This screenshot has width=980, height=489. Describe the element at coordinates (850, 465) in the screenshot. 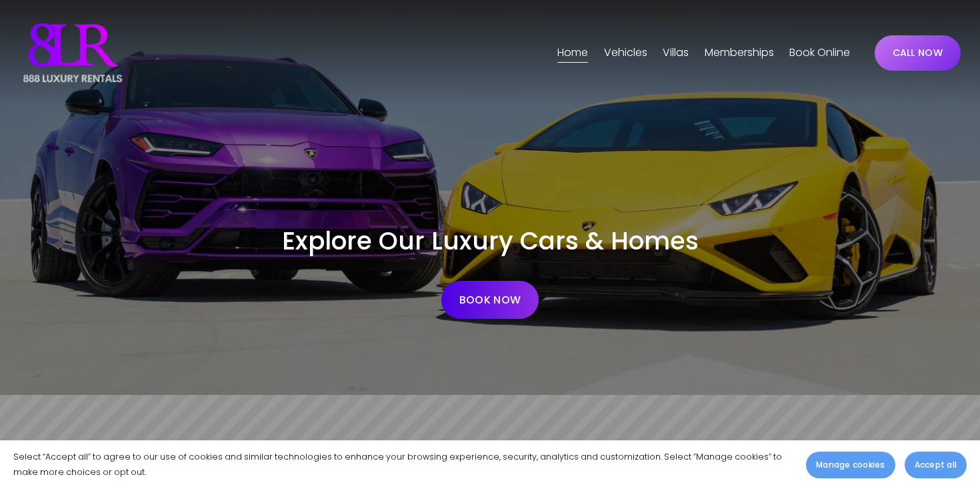

I see `span: Manage cookies` at that location.